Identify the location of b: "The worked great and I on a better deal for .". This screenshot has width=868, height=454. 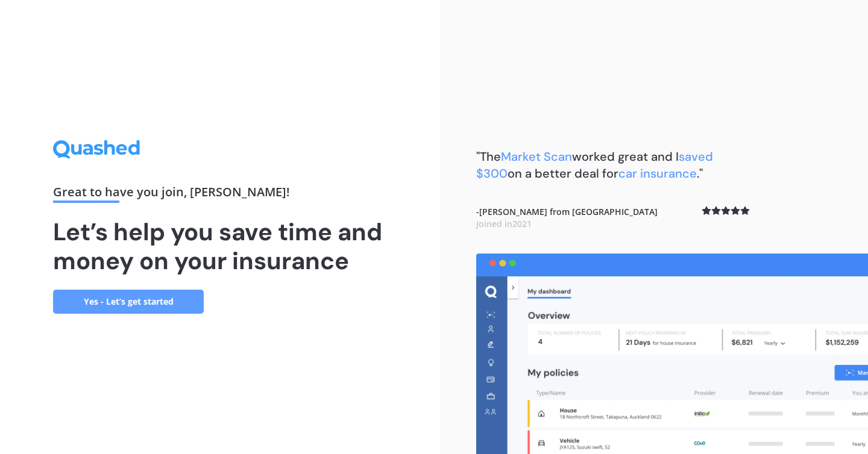
(595, 165).